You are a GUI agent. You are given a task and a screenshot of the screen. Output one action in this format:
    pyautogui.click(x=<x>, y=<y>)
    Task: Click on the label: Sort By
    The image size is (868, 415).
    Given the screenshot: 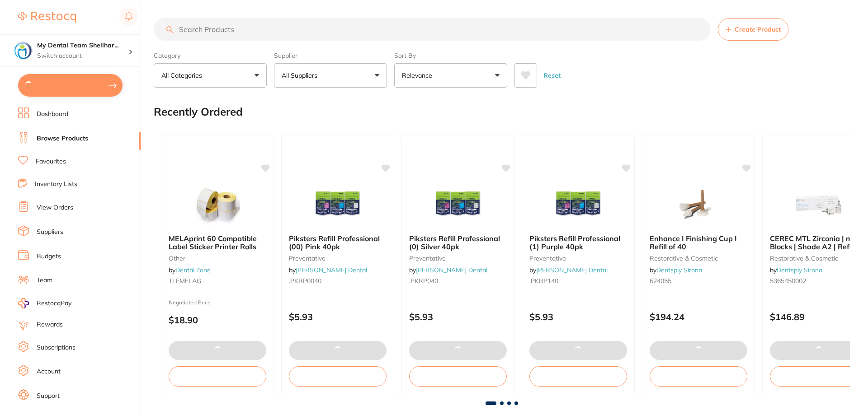 What is the action you would take?
    pyautogui.click(x=451, y=56)
    